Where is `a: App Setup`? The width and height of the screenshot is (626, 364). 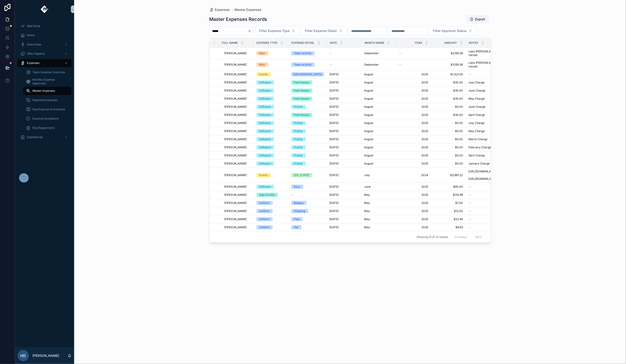 a: App Setup is located at coordinates (45, 26).